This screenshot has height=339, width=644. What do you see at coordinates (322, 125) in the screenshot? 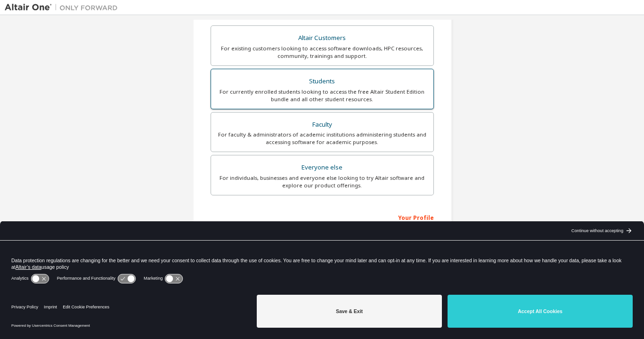
I see `div: Faculty` at bounding box center [322, 125].